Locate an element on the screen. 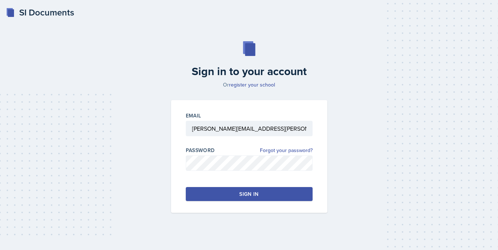 This screenshot has height=250, width=498. label: Password is located at coordinates (200, 150).